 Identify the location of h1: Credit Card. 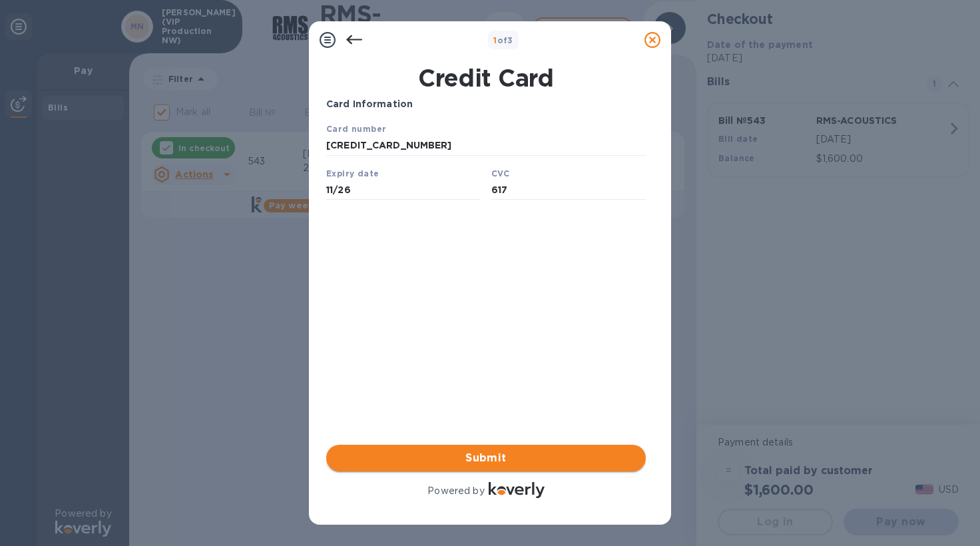
(486, 78).